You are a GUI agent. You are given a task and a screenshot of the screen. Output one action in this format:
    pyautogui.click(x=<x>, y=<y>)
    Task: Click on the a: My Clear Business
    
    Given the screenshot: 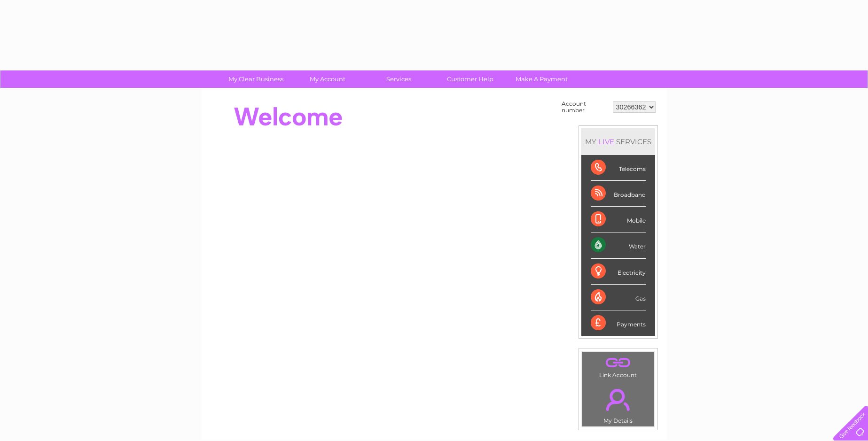 What is the action you would take?
    pyautogui.click(x=255, y=79)
    